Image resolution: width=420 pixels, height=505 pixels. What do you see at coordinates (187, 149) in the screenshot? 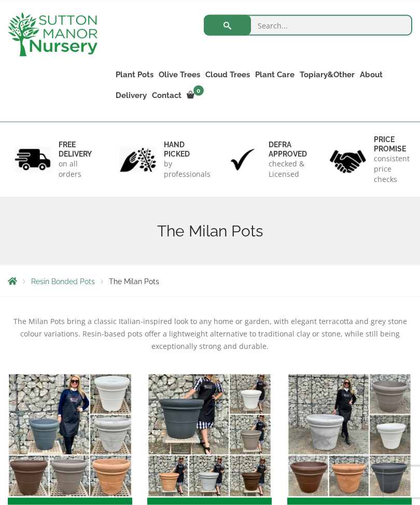
I see `h6: hand picked` at bounding box center [187, 149].